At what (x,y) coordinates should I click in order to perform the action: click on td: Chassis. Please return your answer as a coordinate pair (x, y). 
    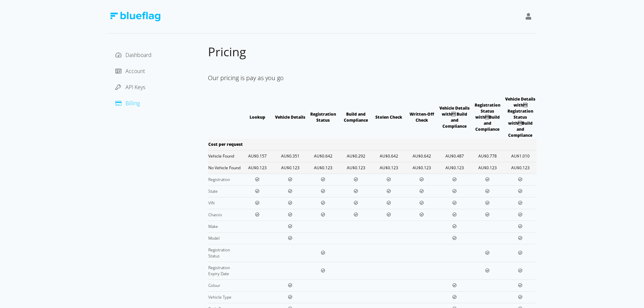
    Looking at the image, I should click on (224, 214).